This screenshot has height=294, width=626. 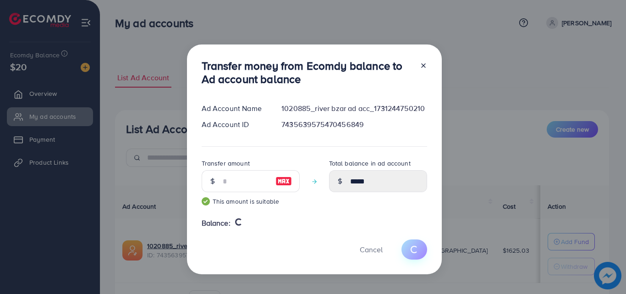 I want to click on img: image, so click(x=283, y=181).